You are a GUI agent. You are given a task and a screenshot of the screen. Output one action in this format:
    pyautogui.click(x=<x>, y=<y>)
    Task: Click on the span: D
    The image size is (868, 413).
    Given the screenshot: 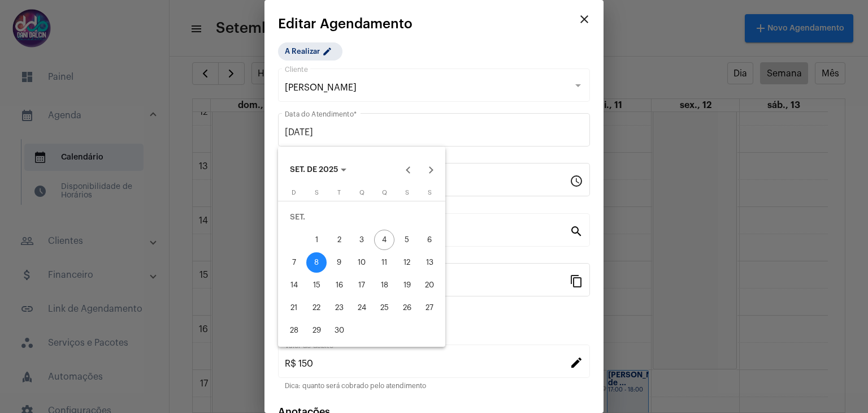 What is the action you would take?
    pyautogui.click(x=294, y=192)
    